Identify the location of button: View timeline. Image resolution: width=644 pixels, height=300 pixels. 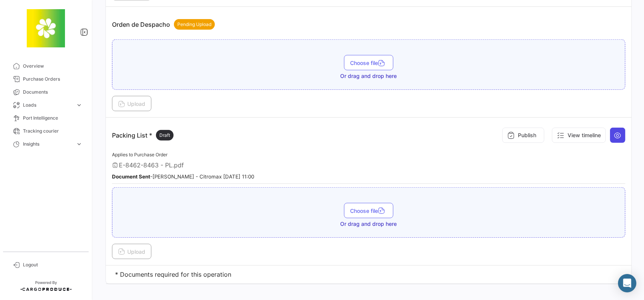
(579, 135).